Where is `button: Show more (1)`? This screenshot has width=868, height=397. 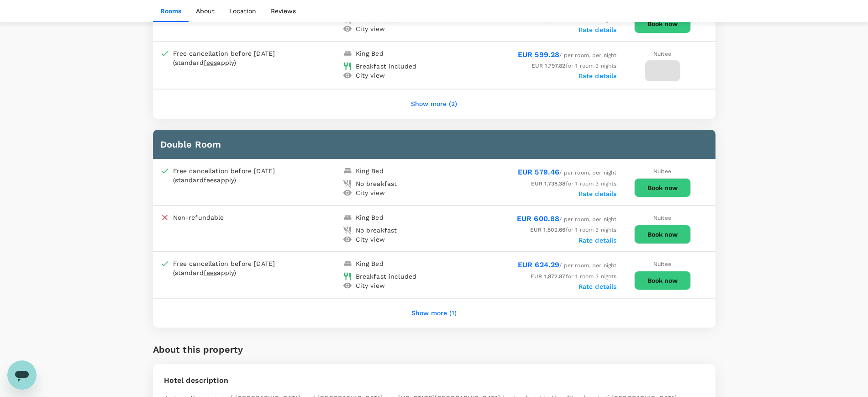 button: Show more (1) is located at coordinates (434, 313).